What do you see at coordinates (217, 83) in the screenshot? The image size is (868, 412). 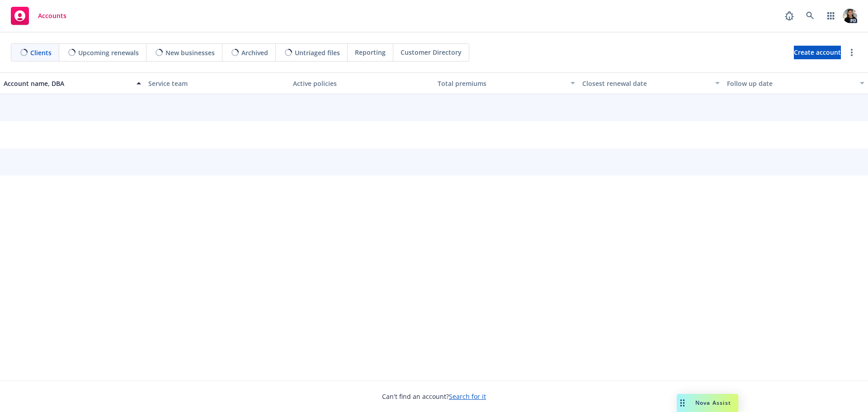 I see `button: Service team` at bounding box center [217, 83].